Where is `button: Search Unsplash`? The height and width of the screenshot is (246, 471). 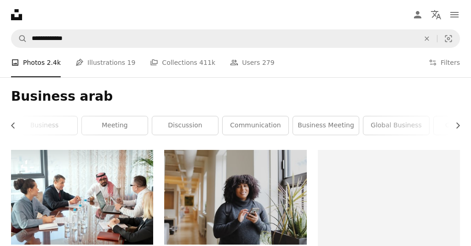
button: Search Unsplash is located at coordinates (19, 39).